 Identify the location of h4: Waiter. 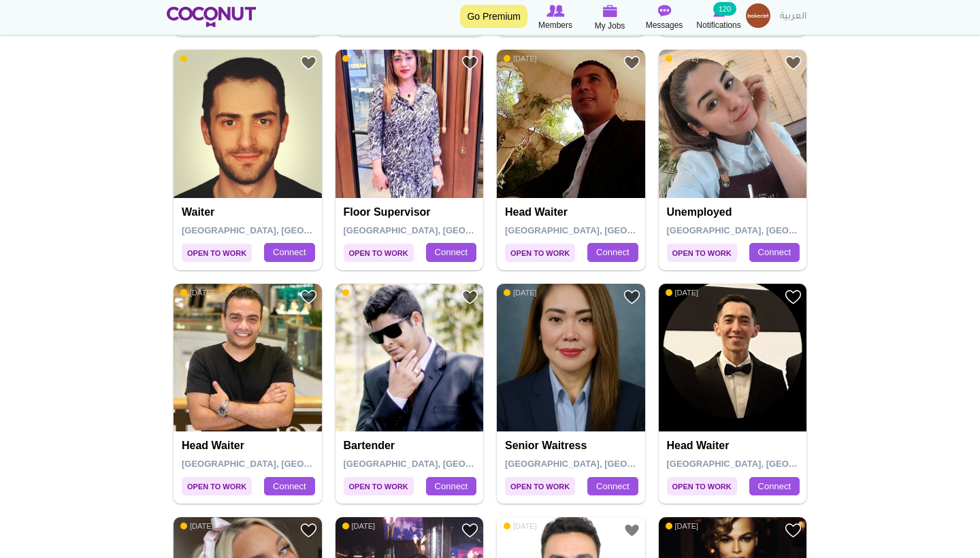
(249, 212).